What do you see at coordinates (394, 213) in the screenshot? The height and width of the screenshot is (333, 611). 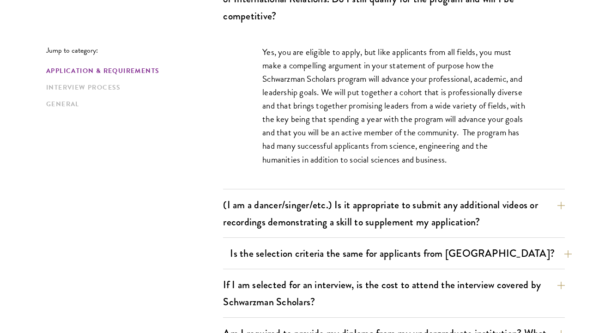 I see `button: (I am a dancer/singer/etc.) Is it appropriate to submit any additional videos or recordings demon...` at bounding box center [394, 213].